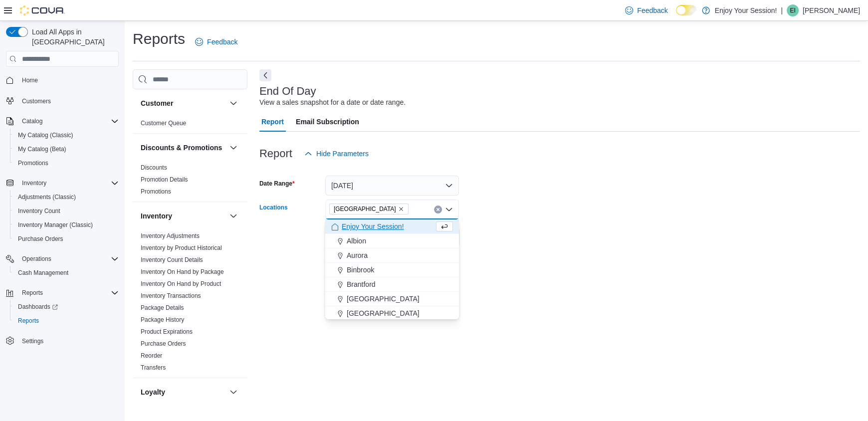  Describe the element at coordinates (181, 284) in the screenshot. I see `a: Inventory On Hand by Product` at that location.